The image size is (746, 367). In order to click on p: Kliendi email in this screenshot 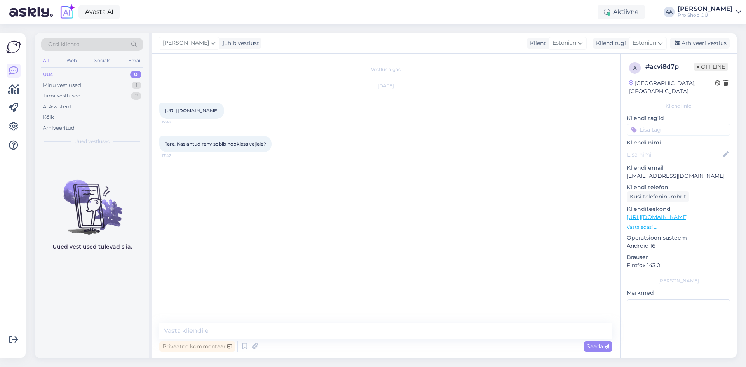, I will do `click(678, 168)`.